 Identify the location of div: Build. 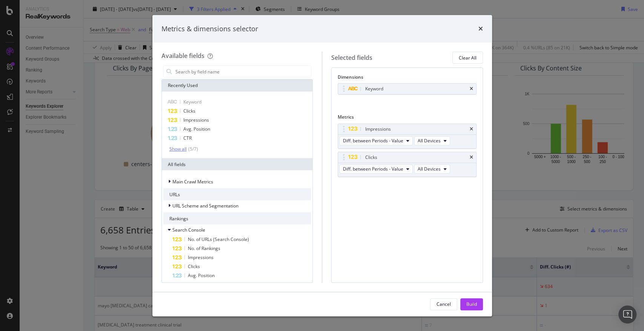
(471, 304).